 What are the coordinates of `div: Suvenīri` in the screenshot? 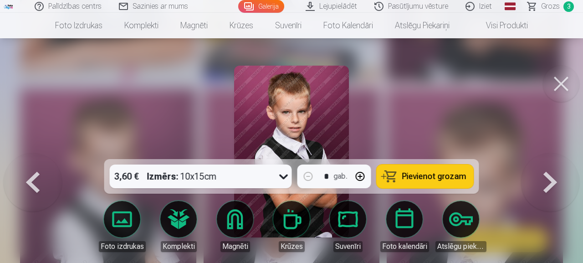 It's located at (348, 246).